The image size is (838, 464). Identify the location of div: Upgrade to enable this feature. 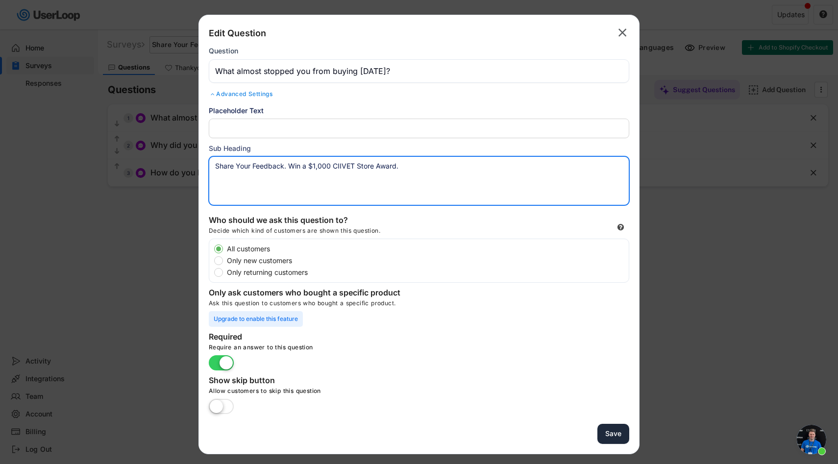
(256, 319).